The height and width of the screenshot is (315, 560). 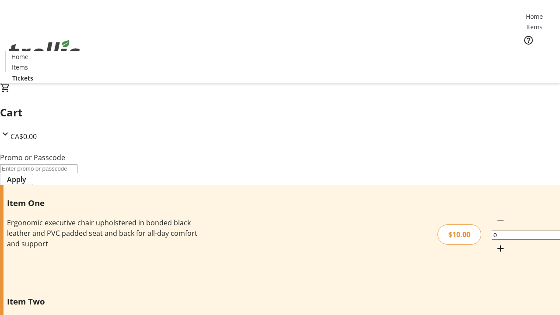 I want to click on div: Ergonomic executive chair upholstered in bonded black leather and PVC padded seat and back for al..., so click(x=102, y=233).